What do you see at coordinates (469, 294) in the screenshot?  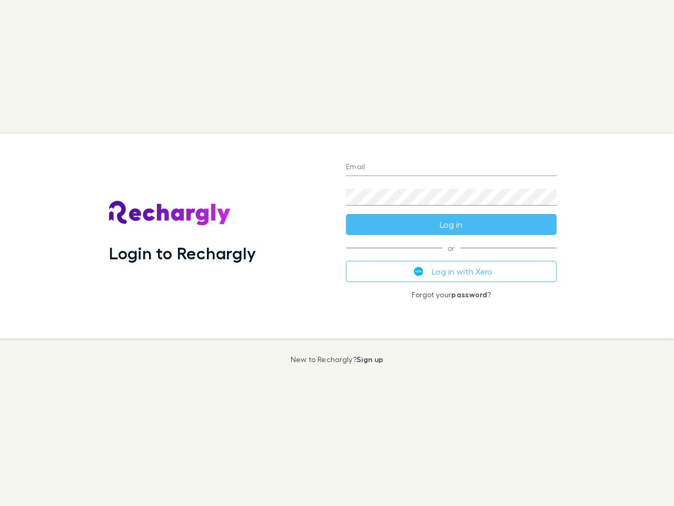 I see `a: password` at bounding box center [469, 294].